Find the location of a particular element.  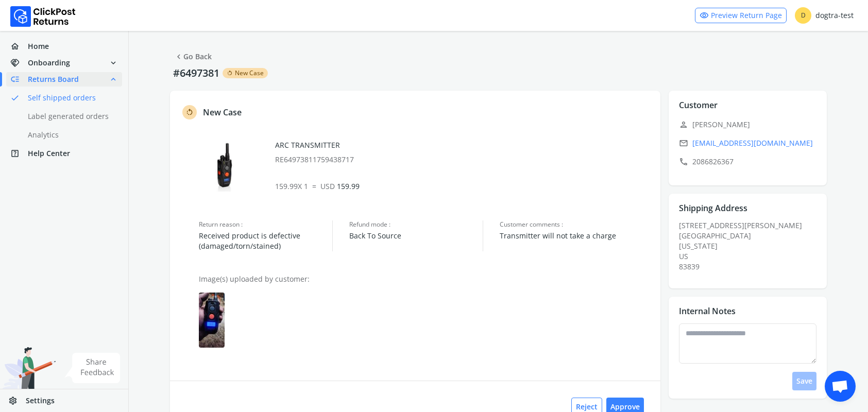

span: home is located at coordinates (19, 46).